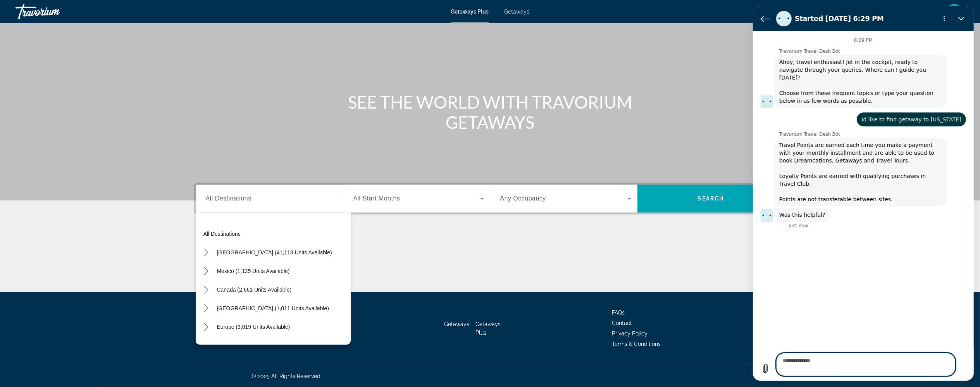  I want to click on span: Was this helpful?, so click(49, 209).